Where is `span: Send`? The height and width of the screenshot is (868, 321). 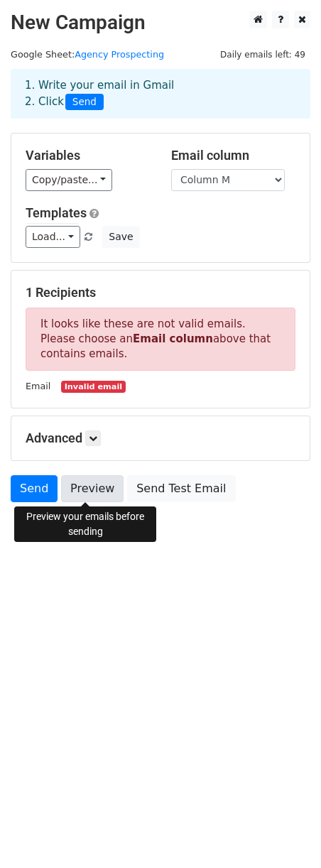 span: Send is located at coordinates (85, 102).